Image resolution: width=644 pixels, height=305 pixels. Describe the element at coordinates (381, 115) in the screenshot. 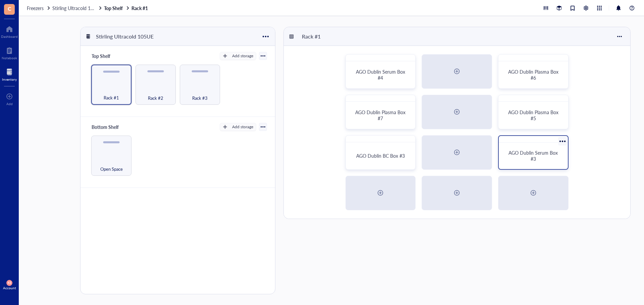

I see `span: AGO Dublin Plasma Box #7` at that location.